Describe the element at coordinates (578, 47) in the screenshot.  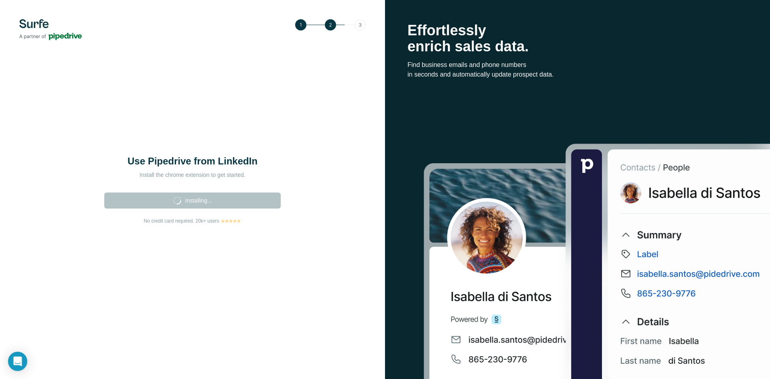
I see `p: enrich sales data.` at that location.